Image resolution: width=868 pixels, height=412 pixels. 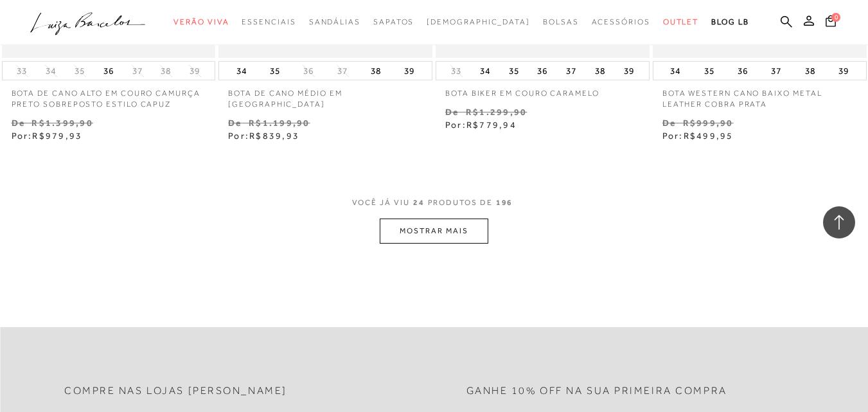 What do you see at coordinates (478, 22) in the screenshot?
I see `a: noSubCategoriesText` at bounding box center [478, 22].